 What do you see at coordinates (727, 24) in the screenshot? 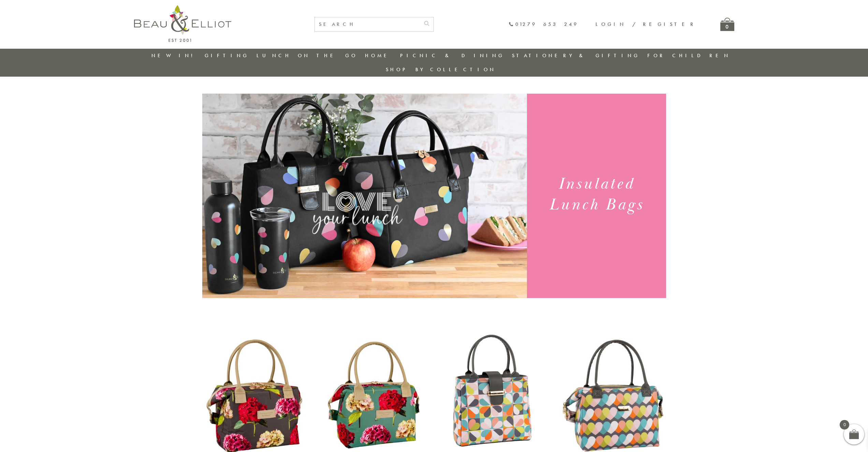
I see `a: 0` at bounding box center [727, 24].